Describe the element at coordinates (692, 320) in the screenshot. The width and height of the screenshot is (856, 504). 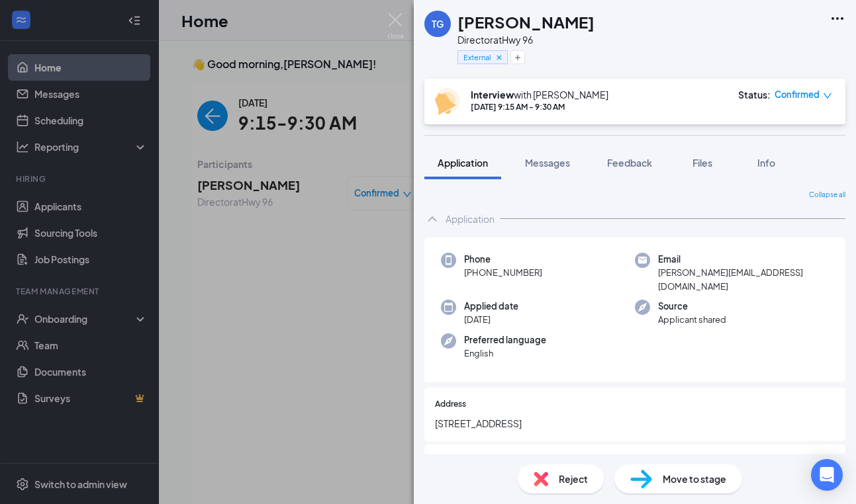
I see `span: Applicant shared` at that location.